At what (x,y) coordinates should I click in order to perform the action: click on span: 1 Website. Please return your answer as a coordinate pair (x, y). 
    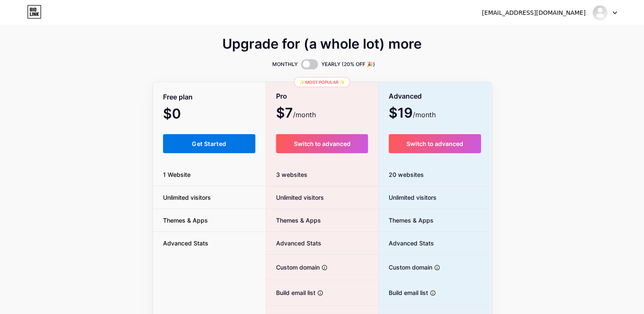
    Looking at the image, I should click on (176, 174).